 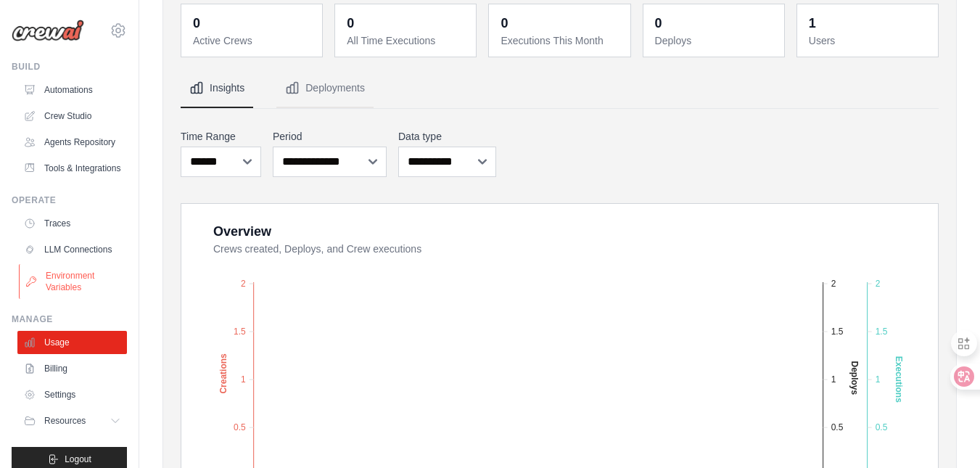 What do you see at coordinates (447, 136) in the screenshot?
I see `label: Data type` at bounding box center [447, 136].